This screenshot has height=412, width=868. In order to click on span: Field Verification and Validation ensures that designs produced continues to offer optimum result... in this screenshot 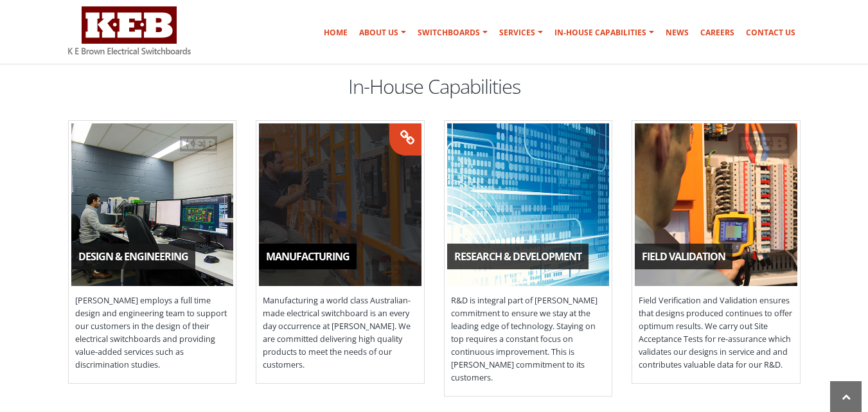, I will do `click(716, 333)`.